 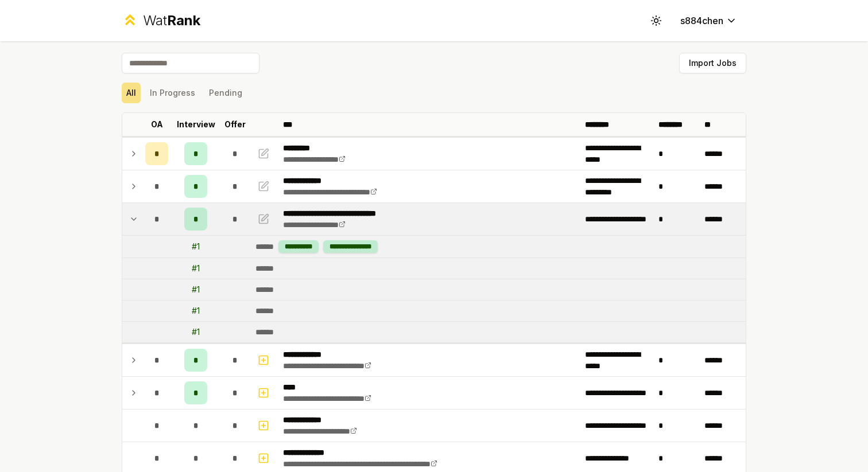 What do you see at coordinates (157, 125) in the screenshot?
I see `p: OA` at bounding box center [157, 125].